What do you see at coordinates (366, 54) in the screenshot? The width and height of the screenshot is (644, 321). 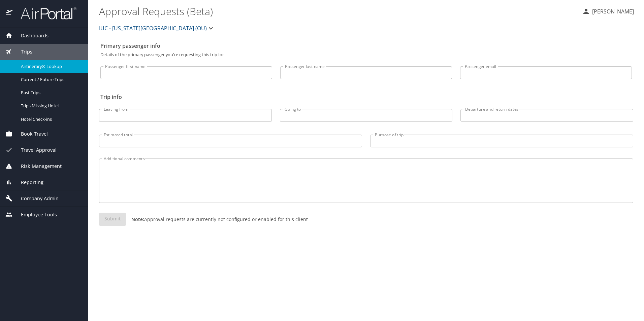 I see `p: Details of the primary passenger you're requesting this trip for` at bounding box center [366, 54].